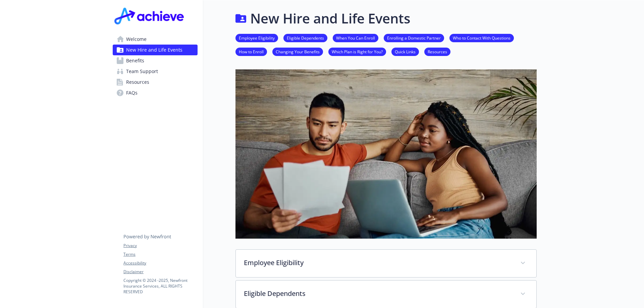 The image size is (644, 308). I want to click on span: FAQs, so click(132, 93).